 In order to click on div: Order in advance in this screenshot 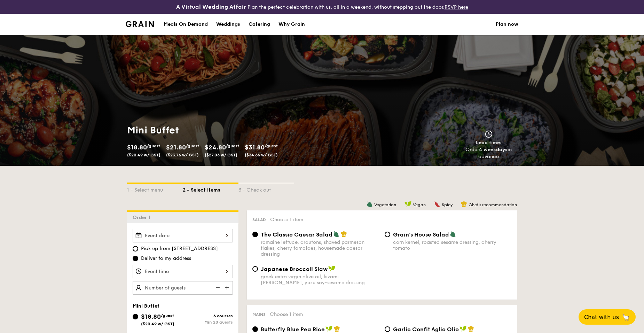, I will do `click(488, 153)`.